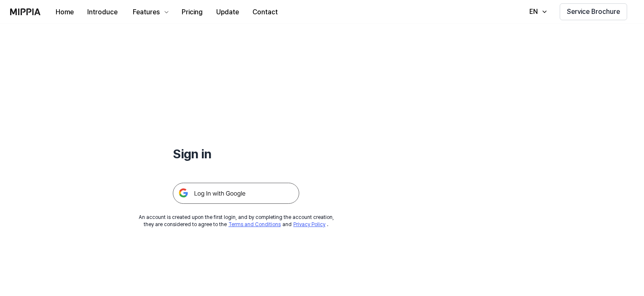 Image resolution: width=644 pixels, height=296 pixels. Describe the element at coordinates (64, 12) in the screenshot. I see `button: Home` at that location.